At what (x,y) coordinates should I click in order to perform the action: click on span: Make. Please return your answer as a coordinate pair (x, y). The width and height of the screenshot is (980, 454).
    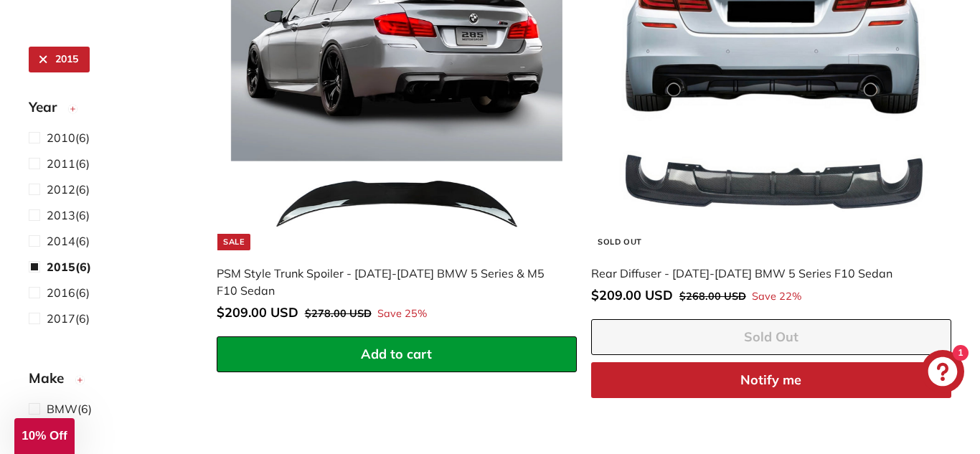
    Looking at the image, I should click on (52, 377).